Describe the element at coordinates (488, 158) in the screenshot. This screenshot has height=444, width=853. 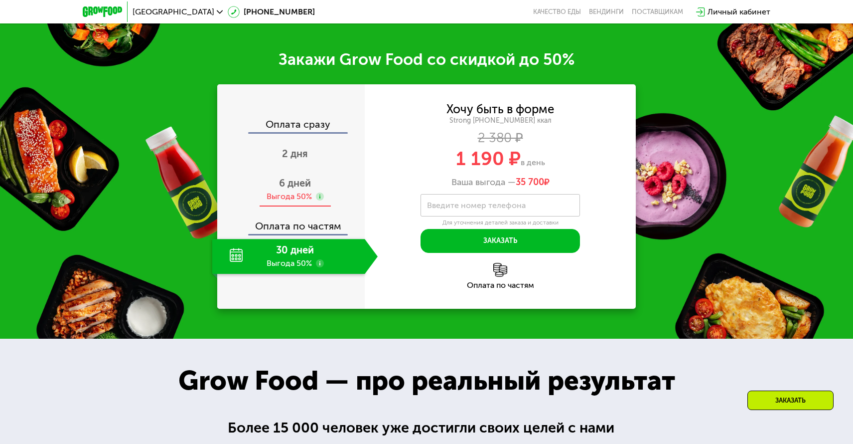
I see `span: 1 190 ₽` at that location.